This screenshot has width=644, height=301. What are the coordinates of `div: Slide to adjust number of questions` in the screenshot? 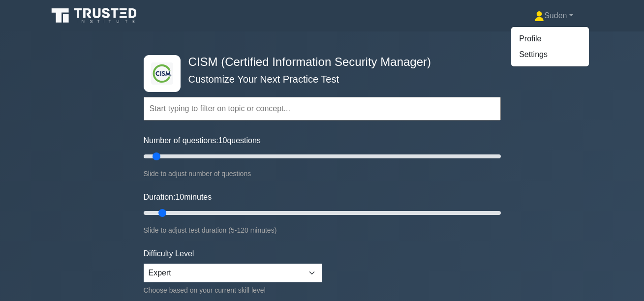 It's located at (322, 174).